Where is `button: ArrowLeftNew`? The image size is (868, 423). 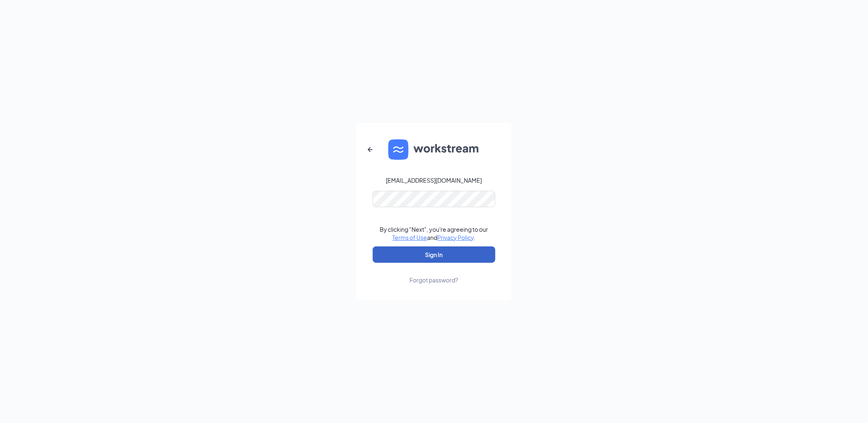 button: ArrowLeftNew is located at coordinates (371, 150).